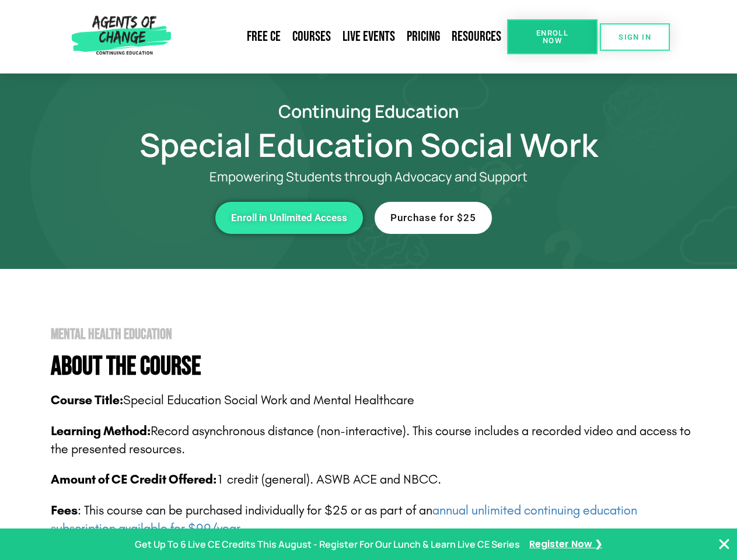  I want to click on nav: Menu, so click(341, 37).